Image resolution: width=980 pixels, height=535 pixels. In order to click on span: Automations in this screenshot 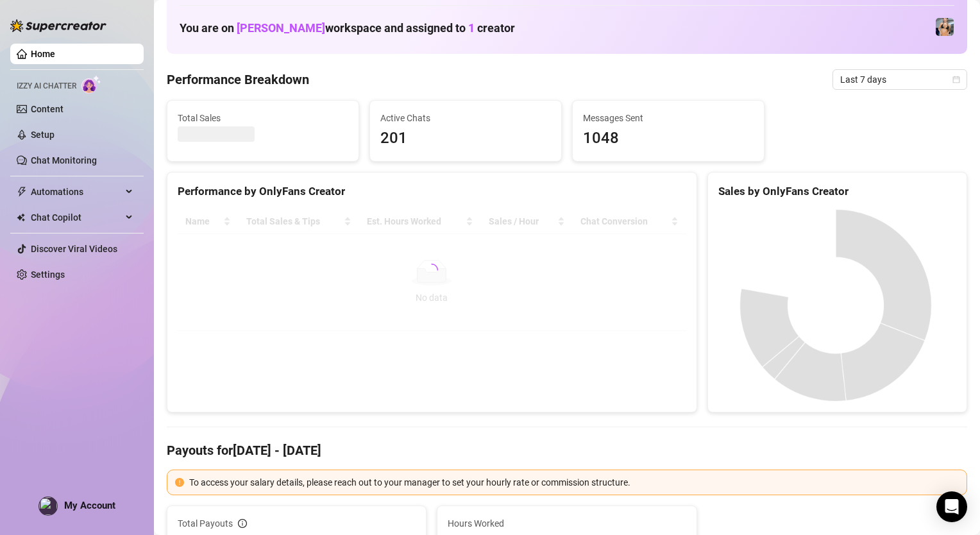, I will do `click(76, 192)`.